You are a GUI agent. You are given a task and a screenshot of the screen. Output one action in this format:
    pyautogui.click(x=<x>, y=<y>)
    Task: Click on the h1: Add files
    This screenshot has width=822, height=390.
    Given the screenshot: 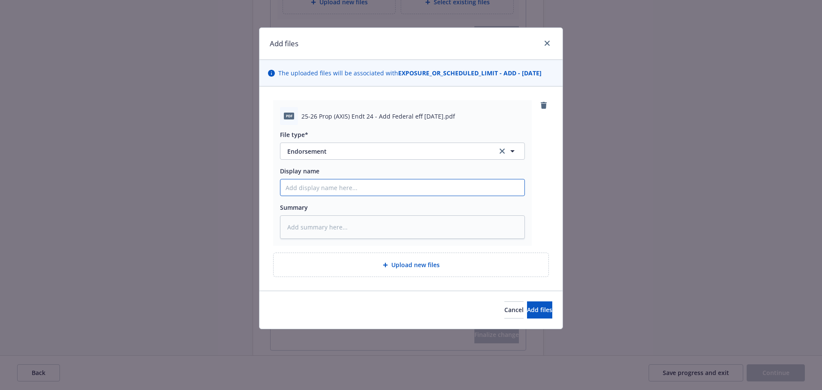 What is the action you would take?
    pyautogui.click(x=284, y=44)
    